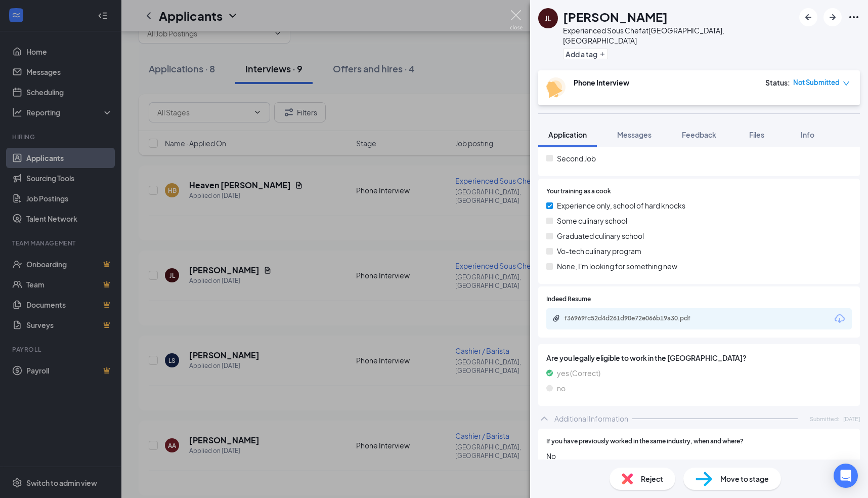 This screenshot has width=868, height=498. What do you see at coordinates (699, 134) in the screenshot?
I see `span: Feedback` at bounding box center [699, 134].